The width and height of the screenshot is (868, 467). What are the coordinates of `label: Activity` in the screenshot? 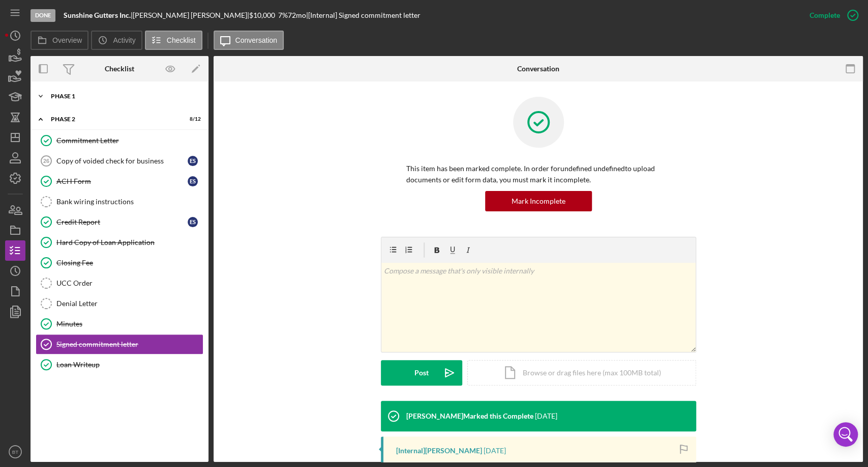 It's located at (124, 41).